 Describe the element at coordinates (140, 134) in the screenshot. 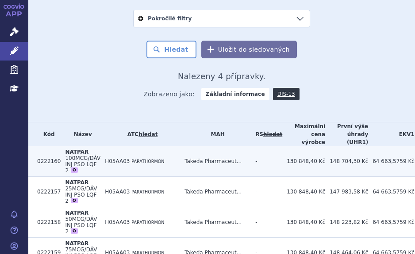

I see `th: ATC` at that location.